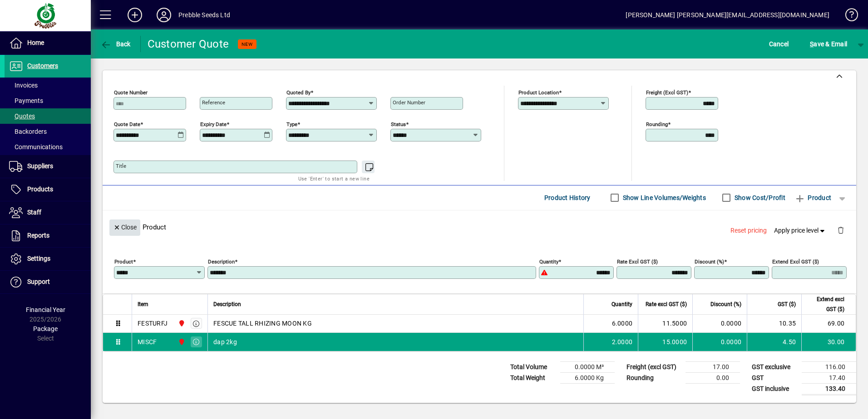 The image size is (868, 419). What do you see at coordinates (164, 15) in the screenshot?
I see `button: Profile` at bounding box center [164, 15].